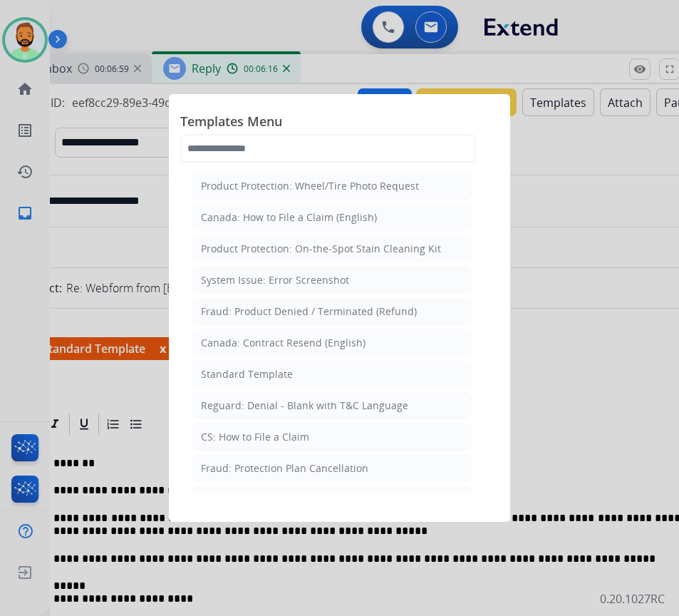 The image size is (679, 616). What do you see at coordinates (283, 343) in the screenshot?
I see `div: Canada: Contract Resend (English)` at bounding box center [283, 343].